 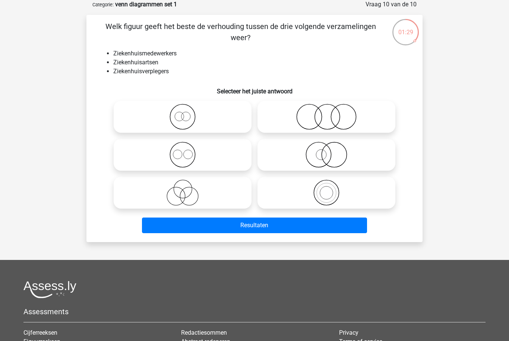 I want to click on strong: venn diagrammen set 1, so click(x=146, y=4).